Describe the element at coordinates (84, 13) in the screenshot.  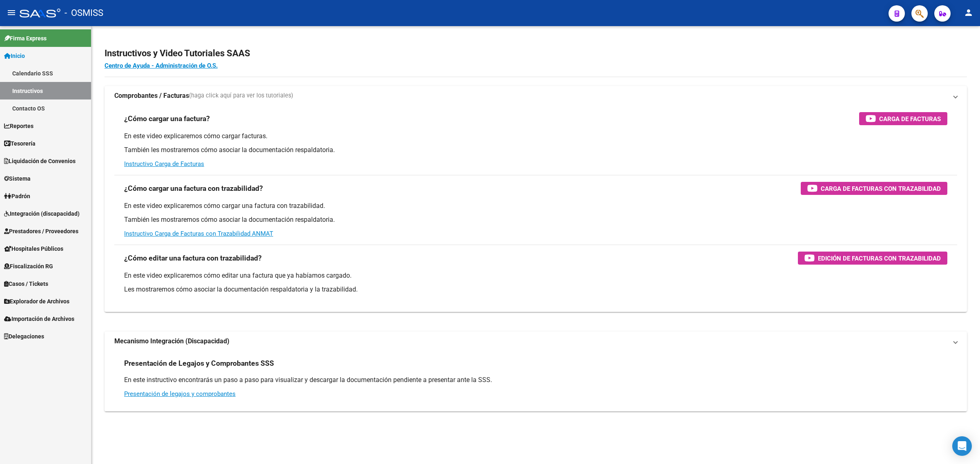
I see `span: - OSMISS` at that location.